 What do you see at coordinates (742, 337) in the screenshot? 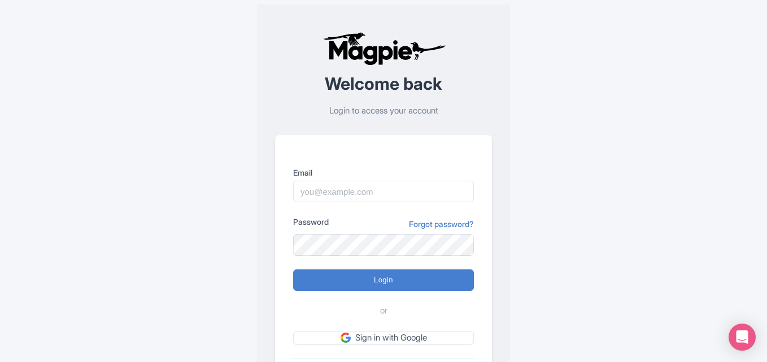
I see `div: Open Intercom Messenger` at bounding box center [742, 337].